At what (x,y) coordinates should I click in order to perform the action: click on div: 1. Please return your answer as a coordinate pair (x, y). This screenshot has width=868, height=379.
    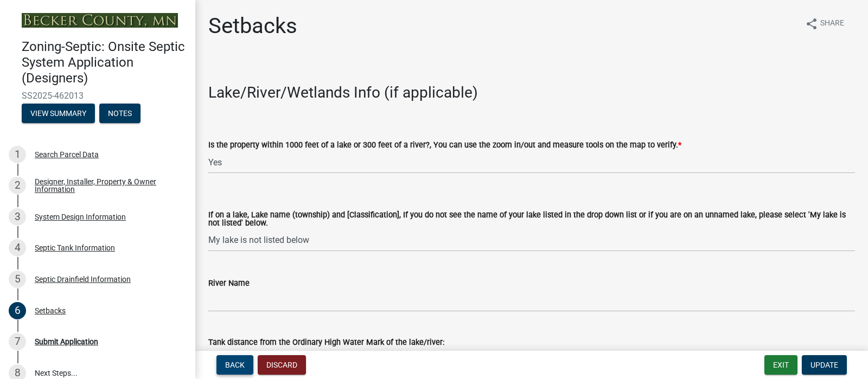
    Looking at the image, I should click on (17, 155).